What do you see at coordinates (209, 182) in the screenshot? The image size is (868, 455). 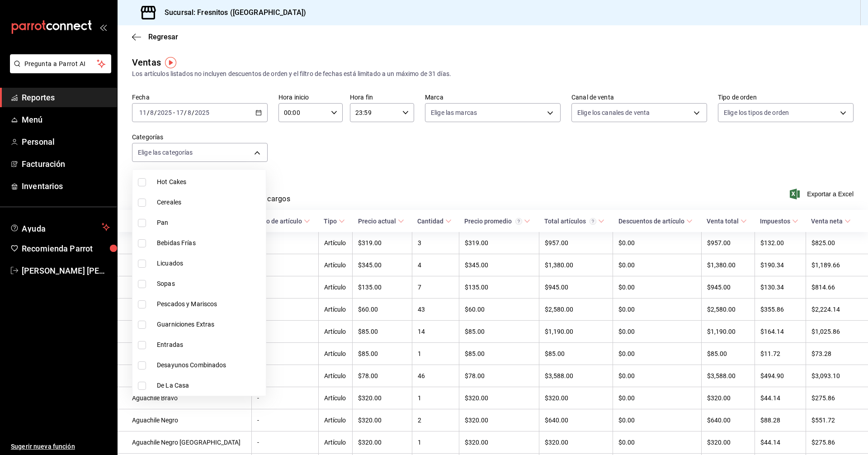 I see `span: Hot Cakes` at bounding box center [209, 182].